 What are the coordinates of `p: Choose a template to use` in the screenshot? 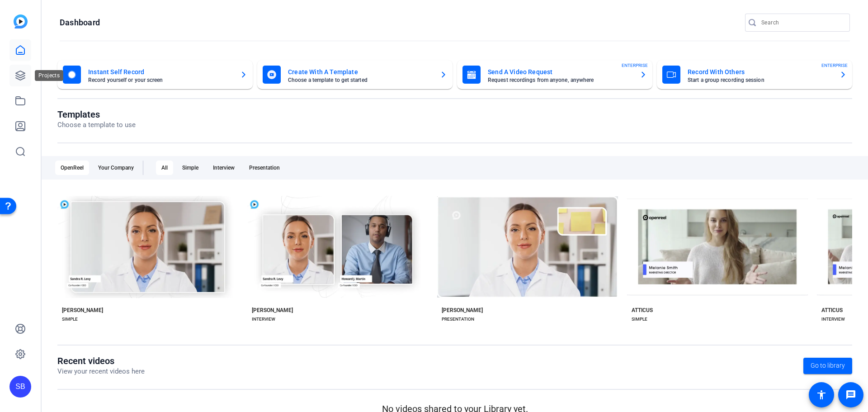 It's located at (96, 125).